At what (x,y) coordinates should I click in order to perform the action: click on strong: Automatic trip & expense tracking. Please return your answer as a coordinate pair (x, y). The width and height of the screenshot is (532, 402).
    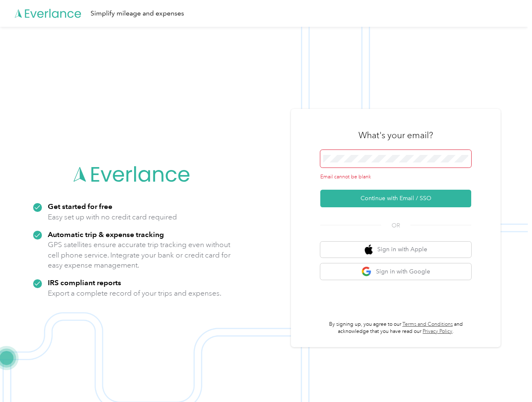
    Looking at the image, I should click on (106, 234).